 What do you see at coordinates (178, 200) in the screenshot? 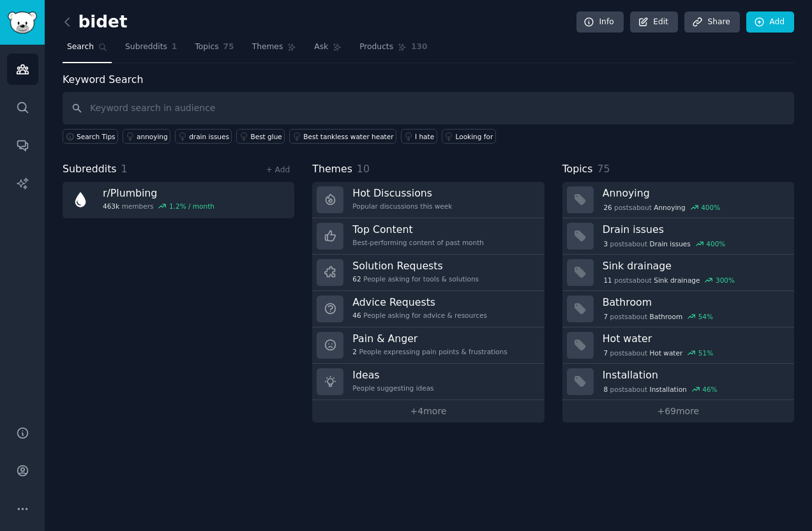
I see `a: r/Plumbing463kmembers1.2% / month` at bounding box center [178, 200].